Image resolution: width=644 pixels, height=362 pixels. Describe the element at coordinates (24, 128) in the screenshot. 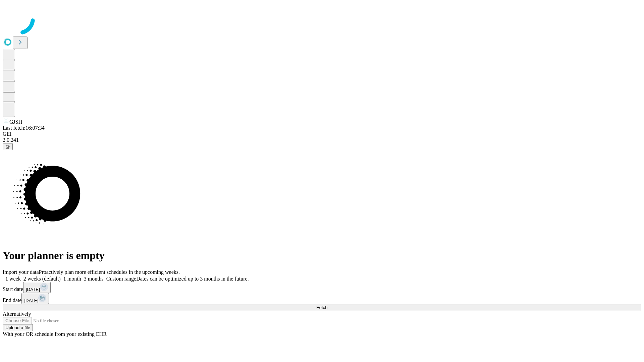

I see `span: Last fetch: 16:07:34` at that location.